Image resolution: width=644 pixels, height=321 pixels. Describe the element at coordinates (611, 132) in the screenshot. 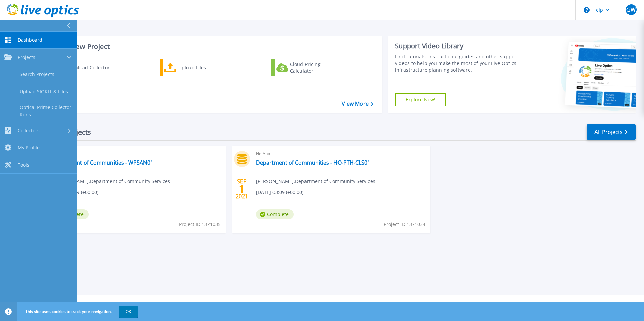

I see `a: All Projects` at that location.